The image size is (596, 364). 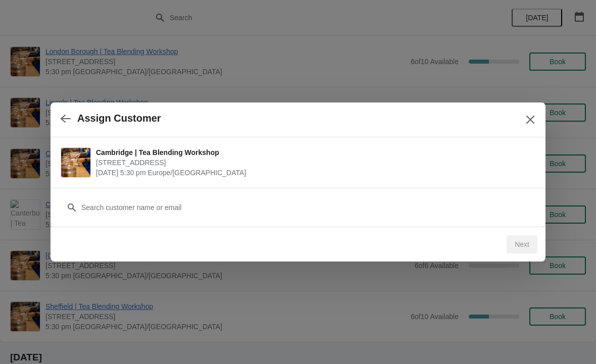 I want to click on img: Cambridge | Tea Blending Workshop | 8-9 Green Street, Cambridge, CB2 3JU | October 5 | 5:30 pm Eu..., so click(x=76, y=162).